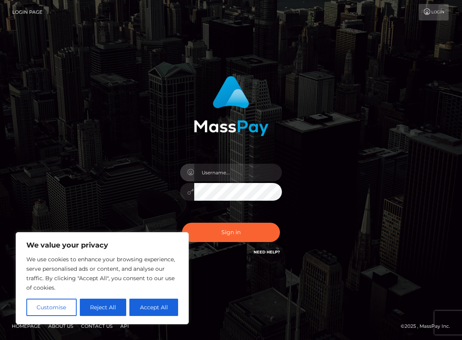 This screenshot has width=462, height=340. I want to click on a: Homepage, so click(26, 326).